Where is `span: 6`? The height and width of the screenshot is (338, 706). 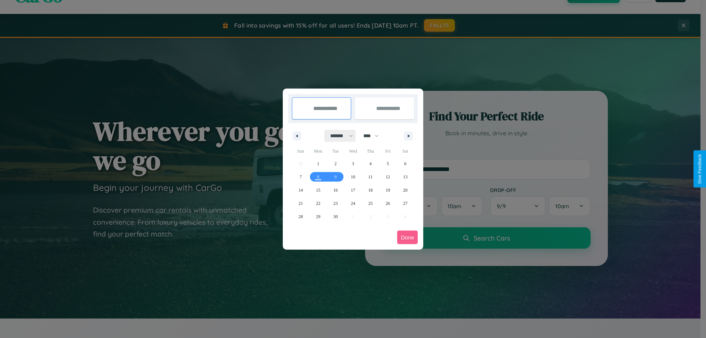 span: 6 is located at coordinates (405, 164).